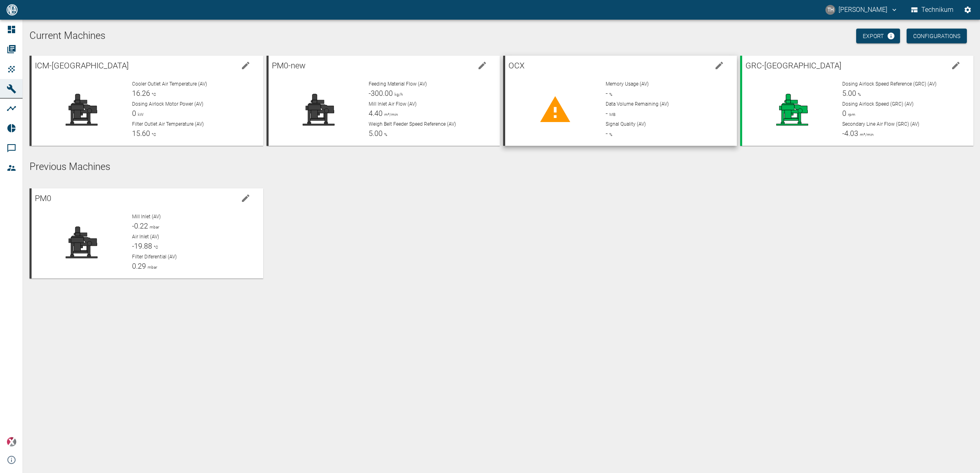 This screenshot has height=473, width=980. Describe the element at coordinates (637, 104) in the screenshot. I see `span: Data Volume Remaining (AV)` at that location.